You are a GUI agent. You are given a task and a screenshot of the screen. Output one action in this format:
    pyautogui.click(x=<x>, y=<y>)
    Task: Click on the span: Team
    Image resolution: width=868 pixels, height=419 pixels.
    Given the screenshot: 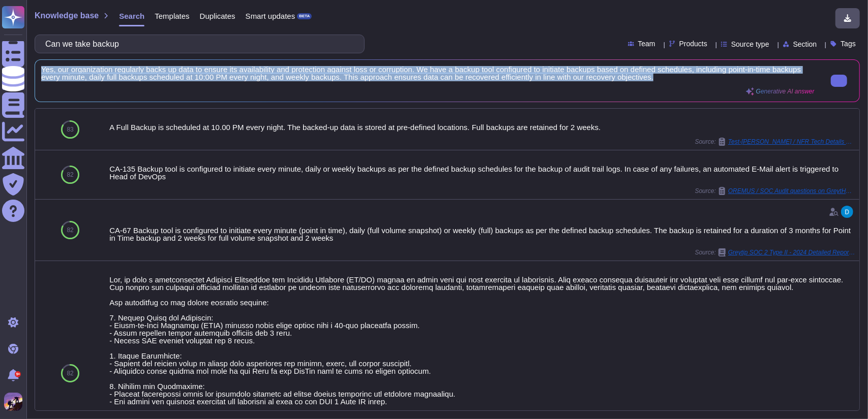 What is the action you would take?
    pyautogui.click(x=646, y=44)
    